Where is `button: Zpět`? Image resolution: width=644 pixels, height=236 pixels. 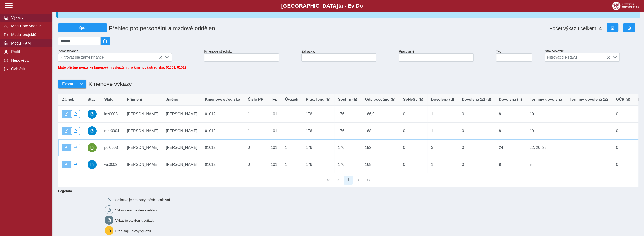 button: Zpět is located at coordinates (82, 28).